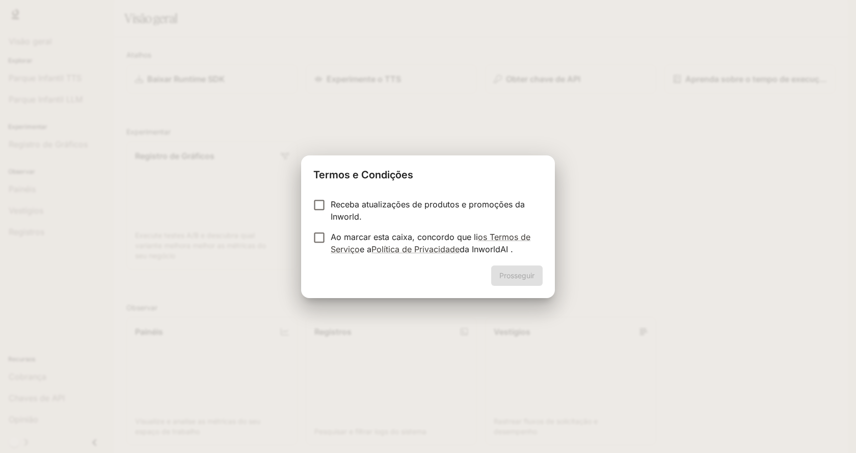  I want to click on a: os Termos de Serviço, so click(430, 243).